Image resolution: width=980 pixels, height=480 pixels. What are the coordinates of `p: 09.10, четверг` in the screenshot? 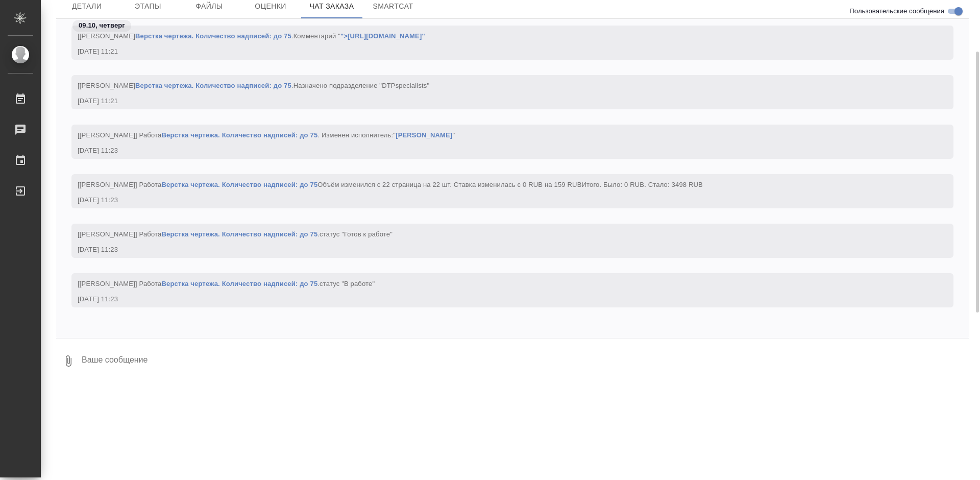 It's located at (101, 26).